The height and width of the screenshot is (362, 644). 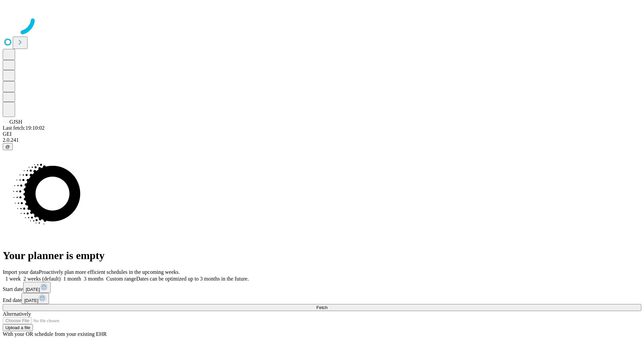 I want to click on span: Alternatively, so click(x=17, y=313).